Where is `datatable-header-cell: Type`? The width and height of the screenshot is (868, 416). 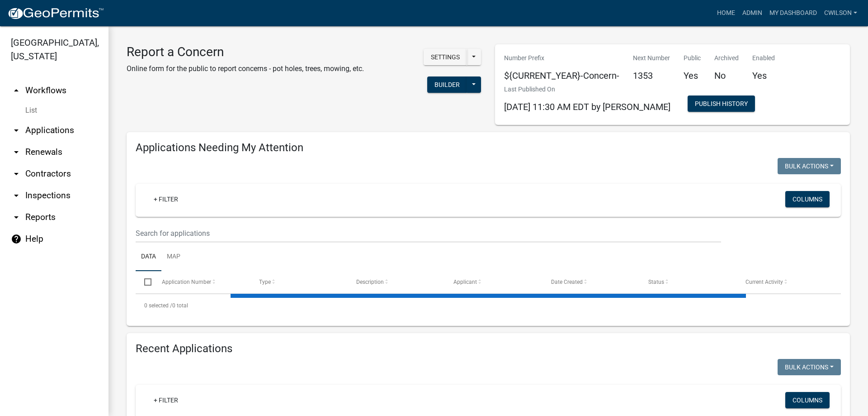 datatable-header-cell: Type is located at coordinates (299, 282).